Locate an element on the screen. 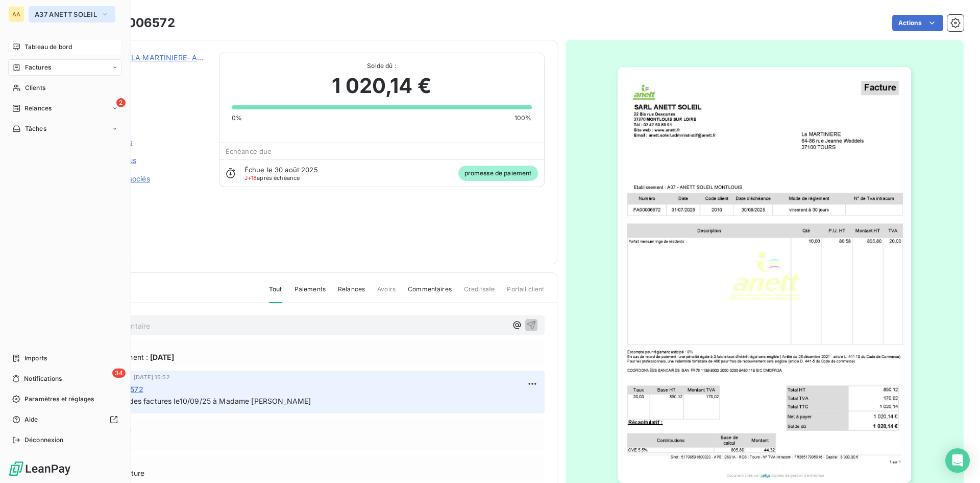 The height and width of the screenshot is (483, 980). span: C370201000 is located at coordinates (144, 69).